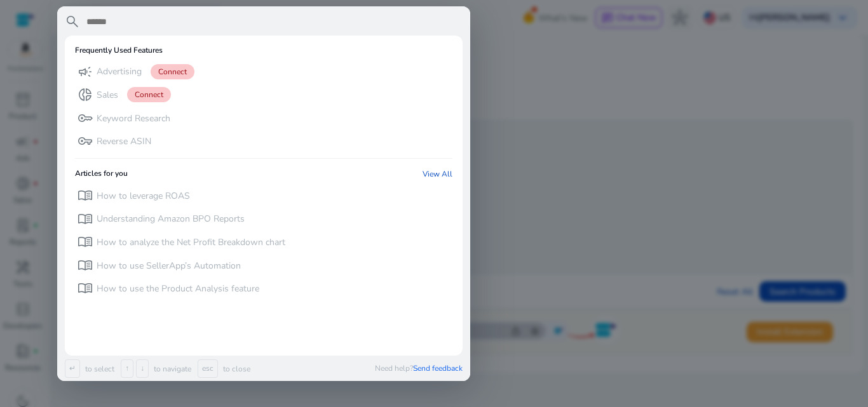 The image size is (868, 407). What do you see at coordinates (119, 72) in the screenshot?
I see `p: Advertising` at bounding box center [119, 72].